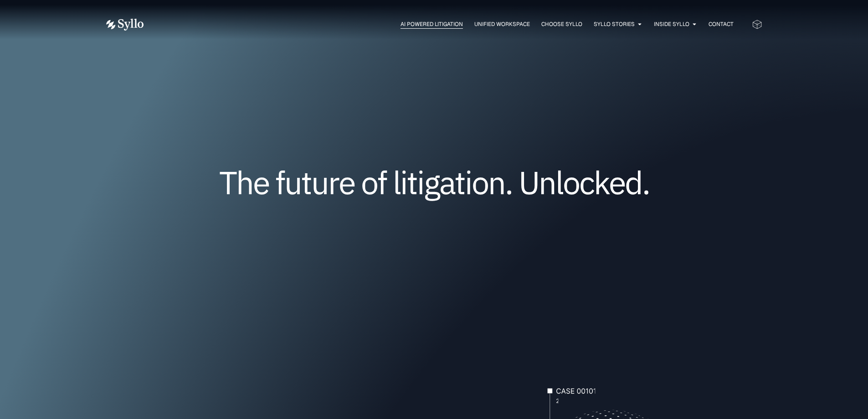  I want to click on img: Vector, so click(125, 24).